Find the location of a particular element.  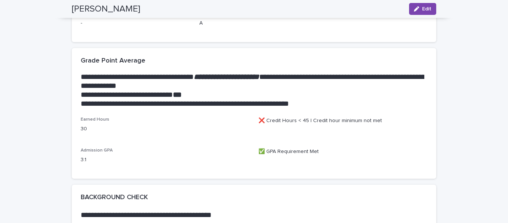

h2: BACKGROUND CHECK is located at coordinates (114, 197).